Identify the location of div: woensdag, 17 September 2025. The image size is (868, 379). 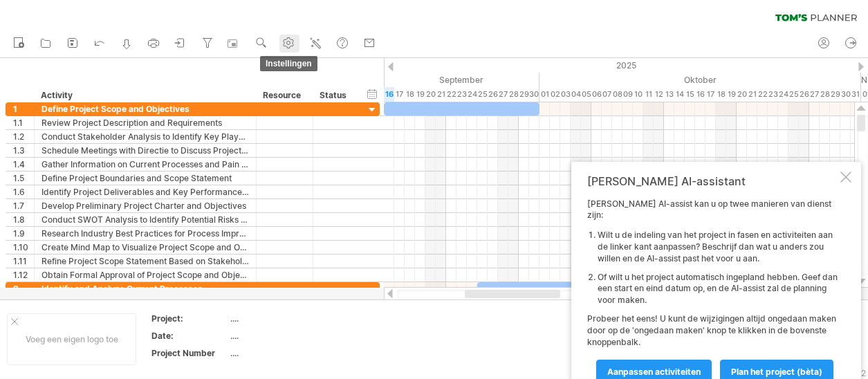
(399, 94).